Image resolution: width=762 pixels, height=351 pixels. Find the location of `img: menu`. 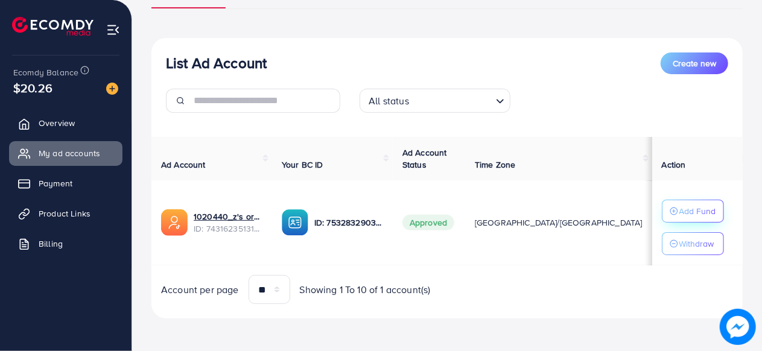

img: menu is located at coordinates (113, 30).